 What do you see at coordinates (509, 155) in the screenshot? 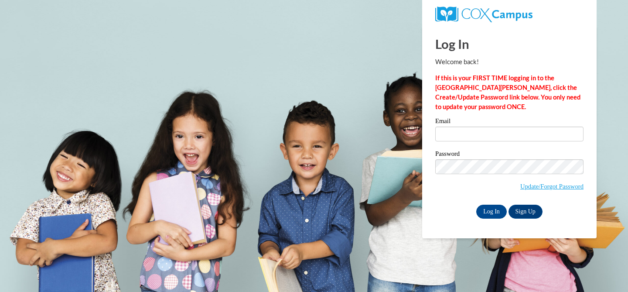
I see `label: Password` at bounding box center [509, 155].